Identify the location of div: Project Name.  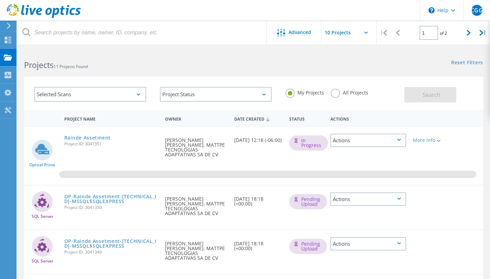
(111, 118).